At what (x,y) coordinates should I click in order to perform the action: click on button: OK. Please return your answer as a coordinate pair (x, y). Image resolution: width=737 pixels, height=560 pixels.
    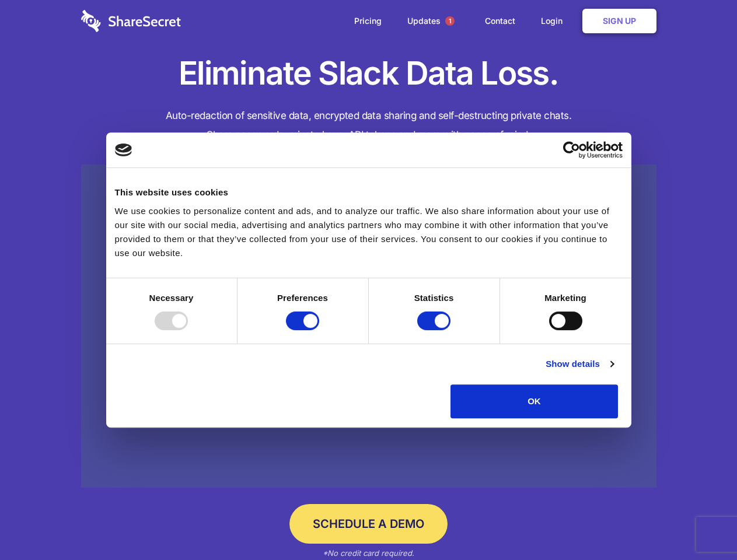
    Looking at the image, I should click on (534, 402).